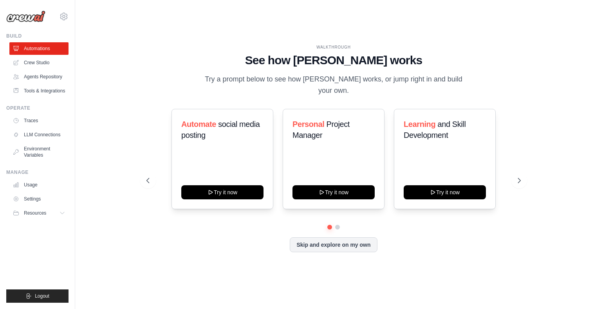 This screenshot has width=592, height=309. What do you see at coordinates (26, 16) in the screenshot?
I see `img: Logo` at bounding box center [26, 16].